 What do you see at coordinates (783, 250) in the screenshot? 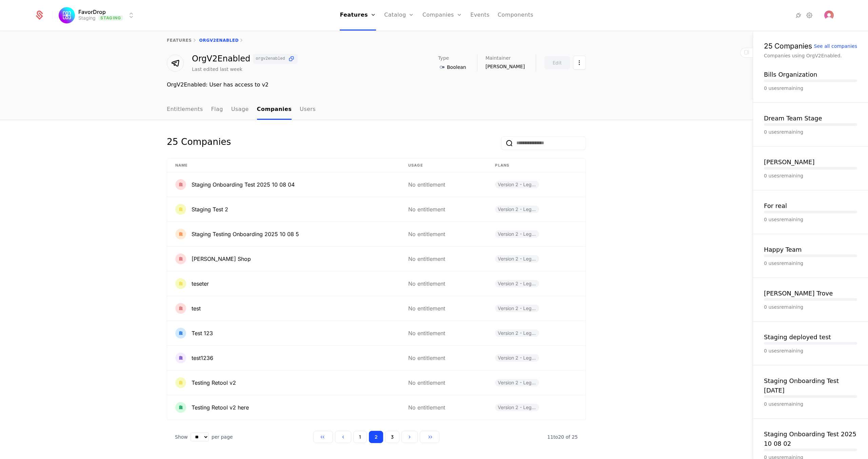
I see `div: Happy Team` at bounding box center [783, 250].